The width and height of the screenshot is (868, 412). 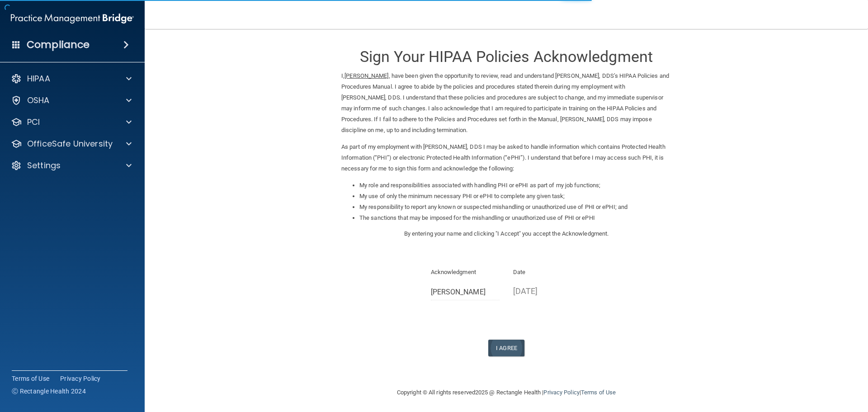 I want to click on p: OfficeSafe University, so click(x=70, y=144).